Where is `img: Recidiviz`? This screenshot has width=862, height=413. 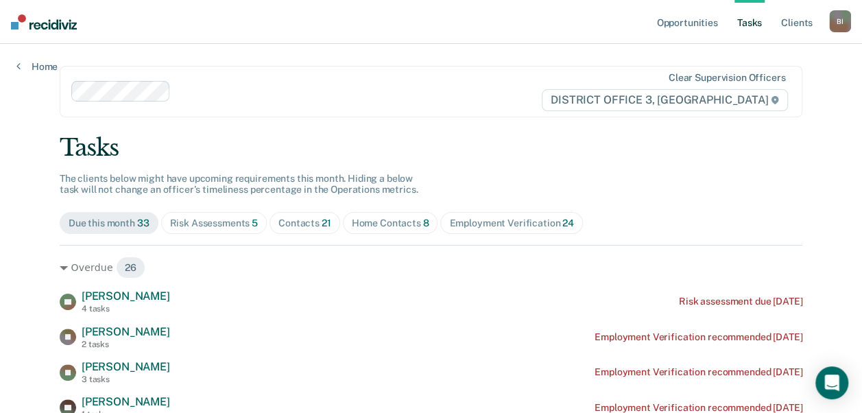
img: Recidiviz is located at coordinates (44, 22).